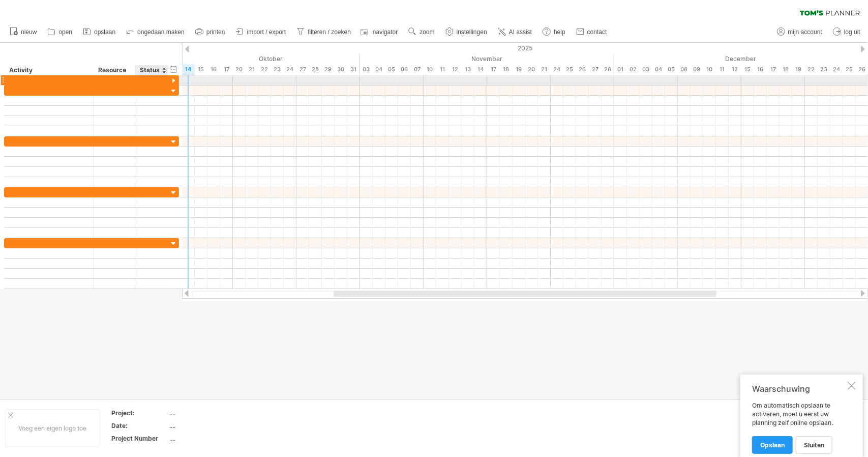 This screenshot has width=868, height=457. I want to click on a: navigator, so click(380, 32).